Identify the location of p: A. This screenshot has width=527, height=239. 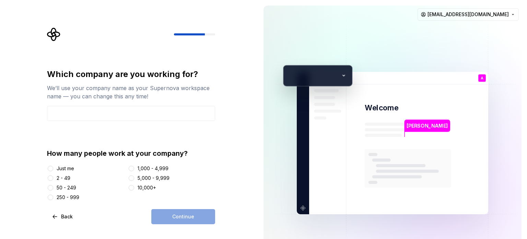
(482, 78).